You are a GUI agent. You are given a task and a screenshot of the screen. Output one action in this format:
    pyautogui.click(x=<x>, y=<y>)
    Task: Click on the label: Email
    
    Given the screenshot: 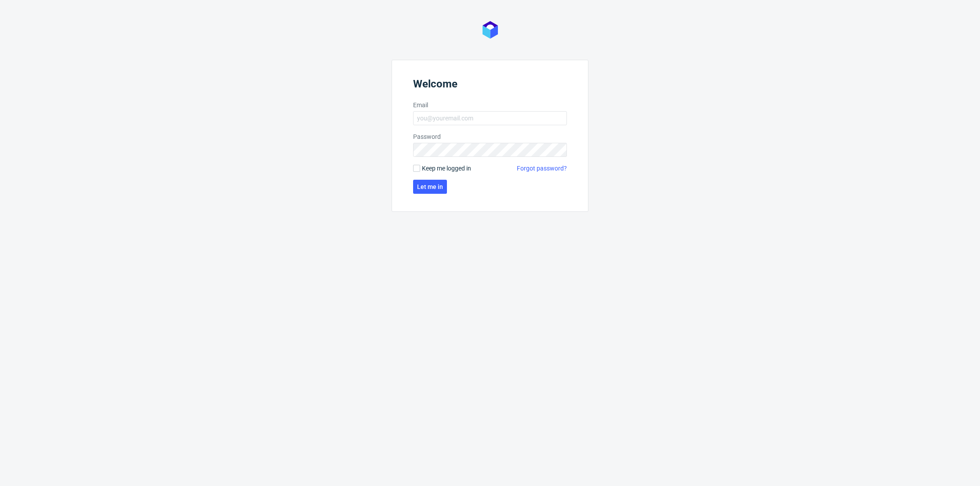 What is the action you would take?
    pyautogui.click(x=490, y=105)
    